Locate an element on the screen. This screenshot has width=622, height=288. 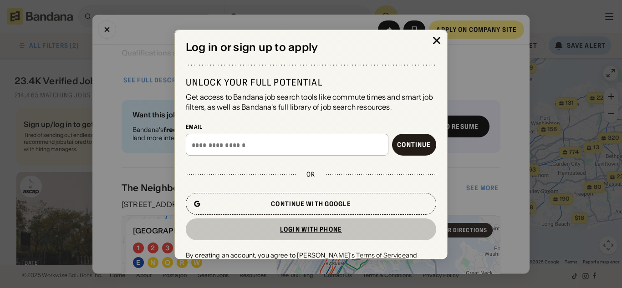
div: Get access to Bandana job search tools like commute times and smart job filters, as well as Banda... is located at coordinates (311, 102).